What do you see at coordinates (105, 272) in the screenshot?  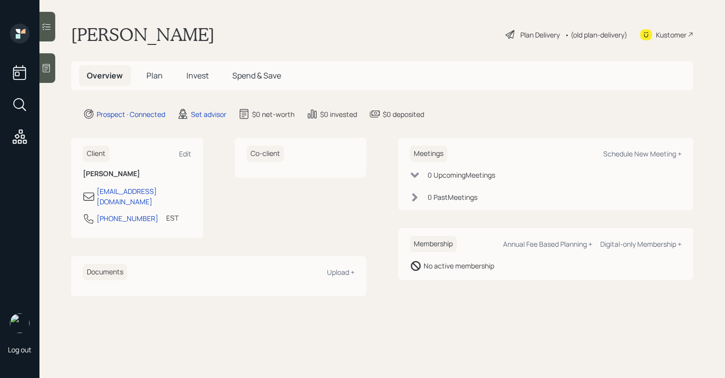 I see `h6: Documents` at bounding box center [105, 272].